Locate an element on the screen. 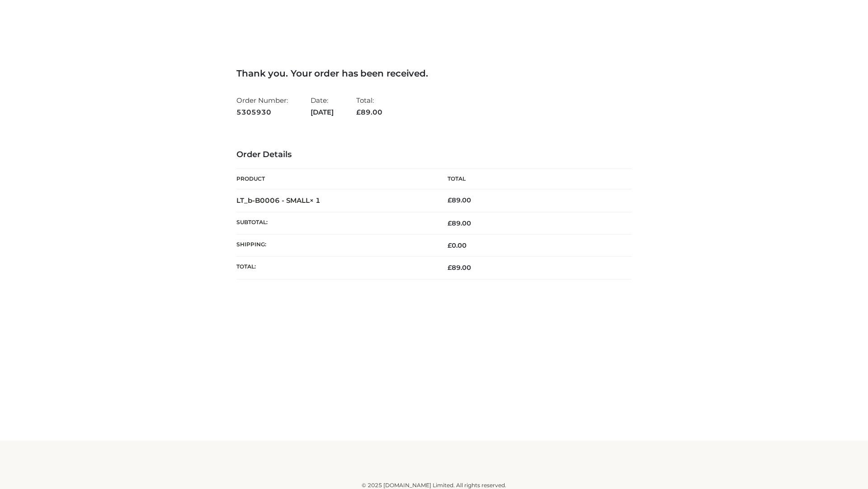 The height and width of the screenshot is (489, 868). th: Subtotal: is located at coordinates (335, 222).